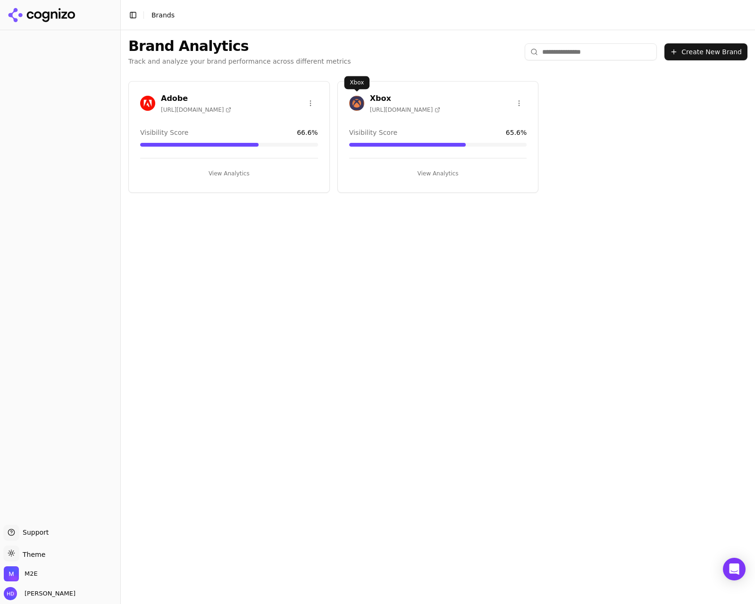 The height and width of the screenshot is (604, 755). What do you see at coordinates (307, 133) in the screenshot?
I see `span: 66.6 %` at bounding box center [307, 133].